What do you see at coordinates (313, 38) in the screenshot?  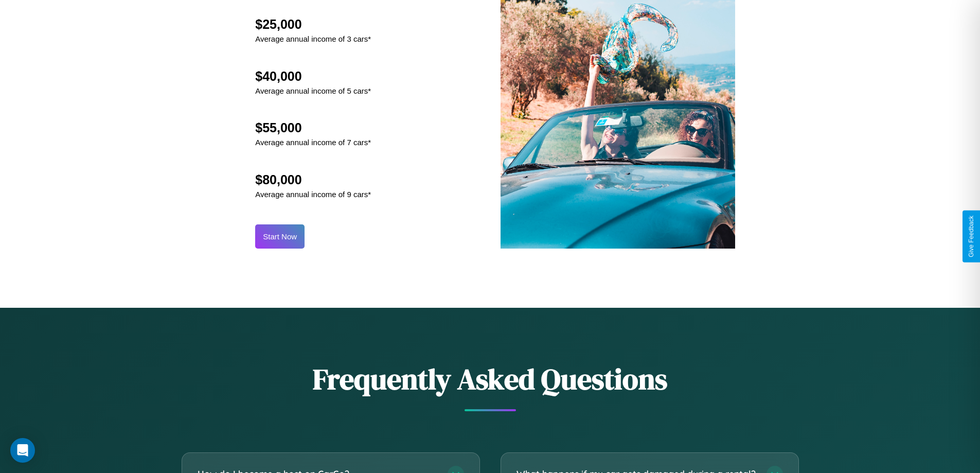 I see `p: Average annual income of 3 cars*` at bounding box center [313, 38].